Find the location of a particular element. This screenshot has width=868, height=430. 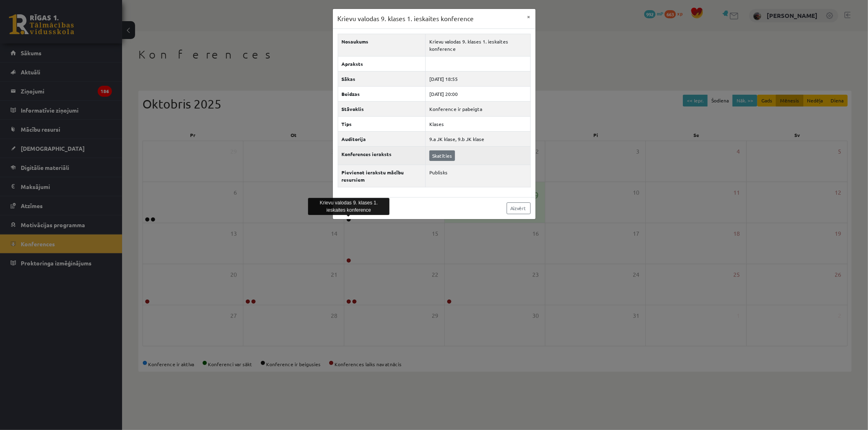

th: Sākas is located at coordinates (381, 78).